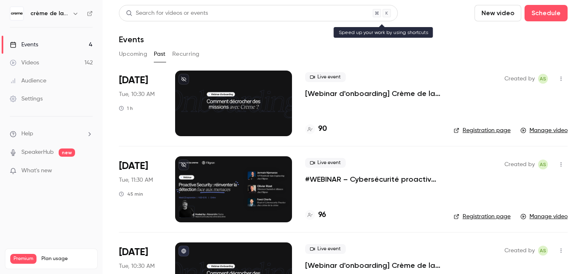 This screenshot has height=274, width=584. Describe the element at coordinates (136, 180) in the screenshot. I see `span: Tue, 11:30 AM` at that location.